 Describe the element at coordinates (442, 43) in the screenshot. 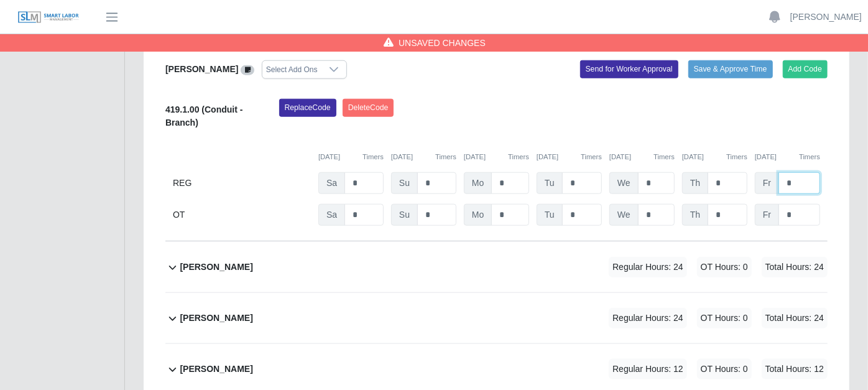

I see `span: Unsaved Changes` at that location.